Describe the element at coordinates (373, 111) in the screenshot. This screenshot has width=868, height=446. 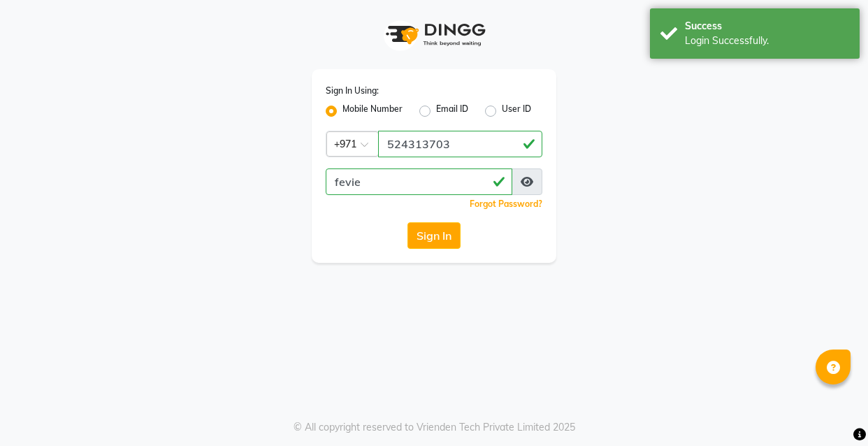
I see `label: Mobile Number` at that location.